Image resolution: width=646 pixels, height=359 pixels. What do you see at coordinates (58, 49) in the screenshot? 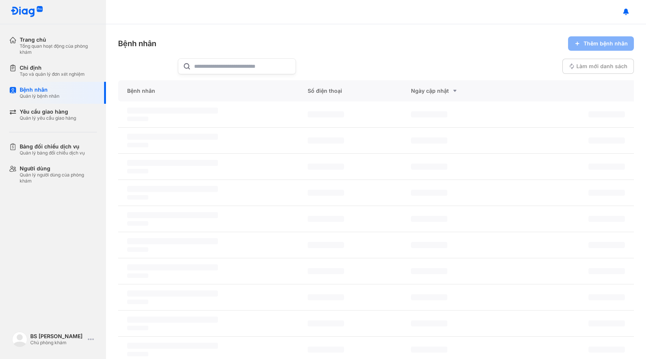
I see `div: Tổng quan hoạt động của phòng khám` at bounding box center [58, 49].